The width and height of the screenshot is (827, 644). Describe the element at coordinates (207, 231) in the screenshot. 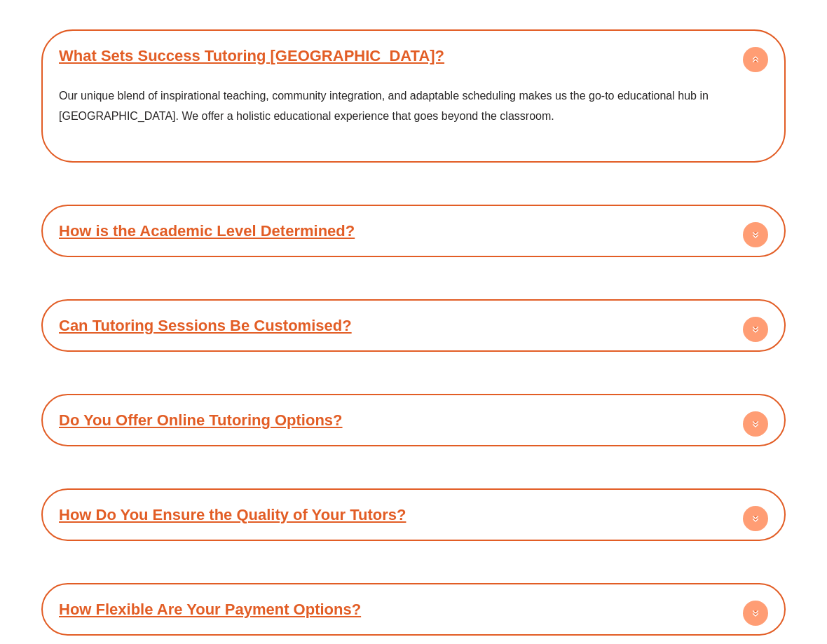

I see `a: How is the Academic Level Determined?` at that location.